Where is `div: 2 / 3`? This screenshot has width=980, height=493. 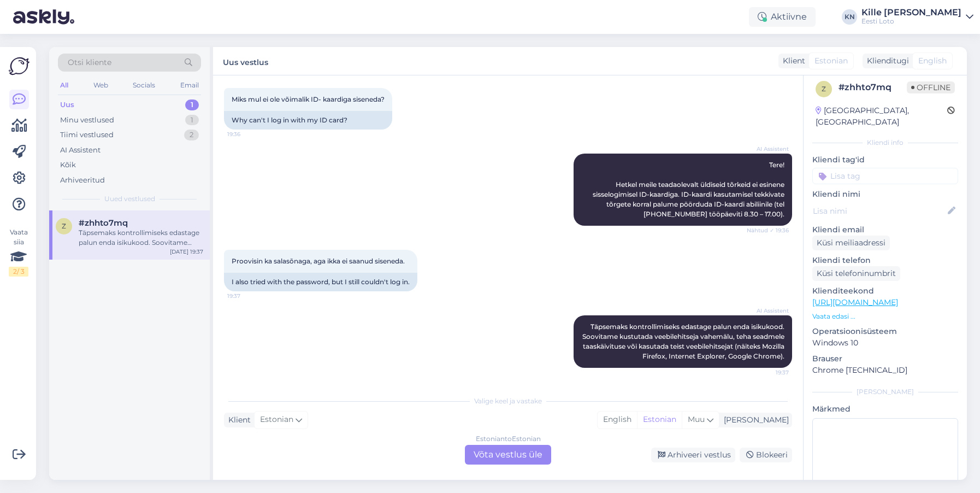 div: 2 / 3 is located at coordinates (18, 271).